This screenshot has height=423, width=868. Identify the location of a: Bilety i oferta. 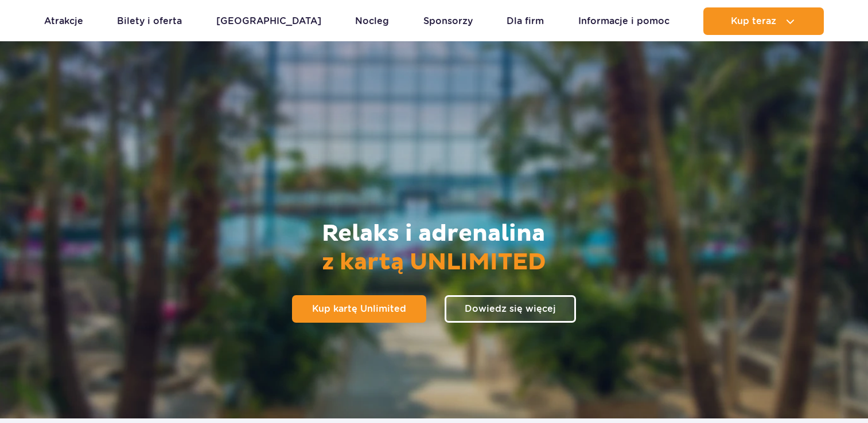
(149, 21).